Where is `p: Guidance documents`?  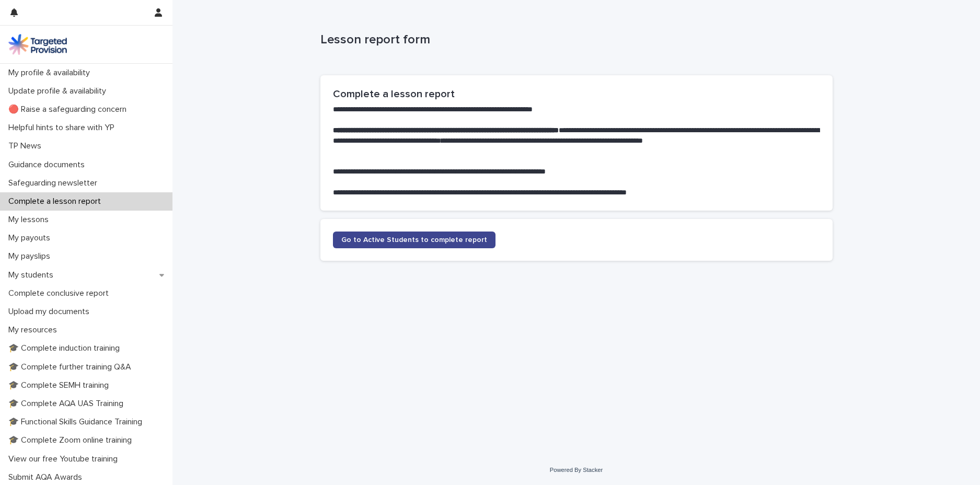 p: Guidance documents is located at coordinates (49, 165).